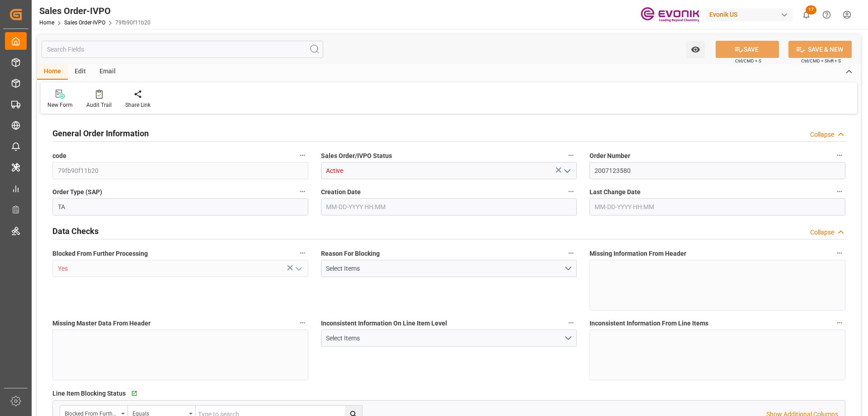  I want to click on span: Missing Information From Header, so click(638, 254).